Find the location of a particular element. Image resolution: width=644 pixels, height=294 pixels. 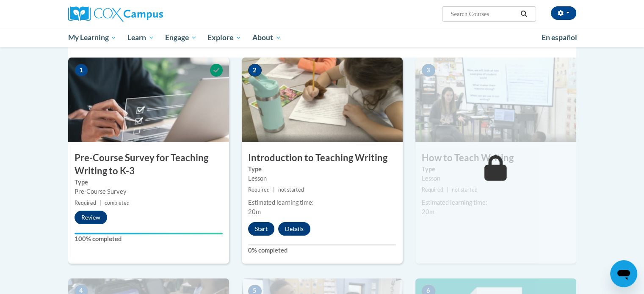

input: Search Courses is located at coordinates (484, 14).